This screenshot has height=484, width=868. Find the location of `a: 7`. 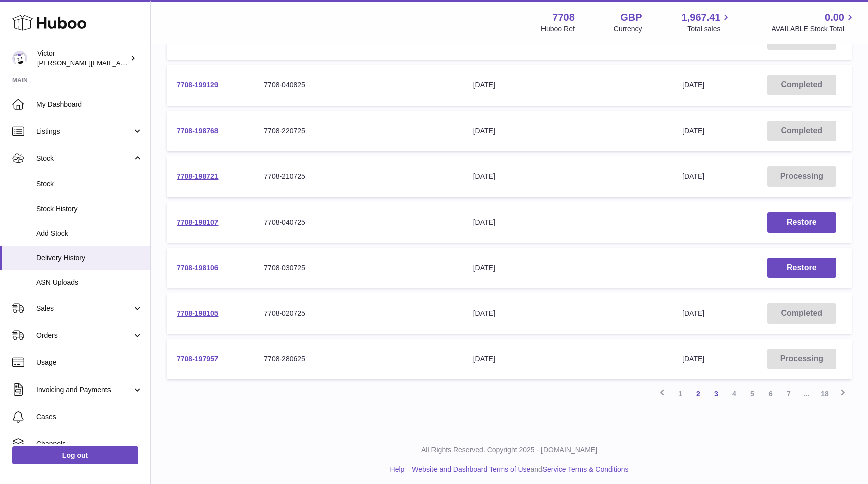

a: 7 is located at coordinates (789, 393).